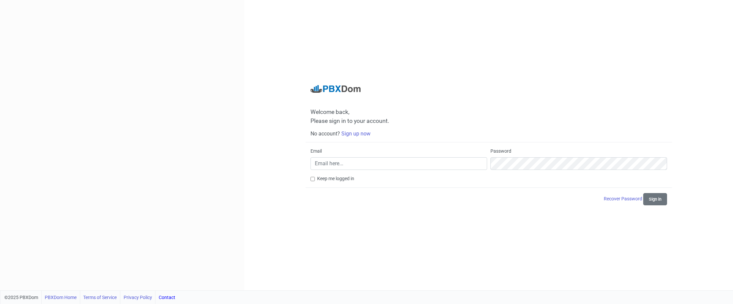  What do you see at coordinates (316, 151) in the screenshot?
I see `label: Email` at bounding box center [316, 151].